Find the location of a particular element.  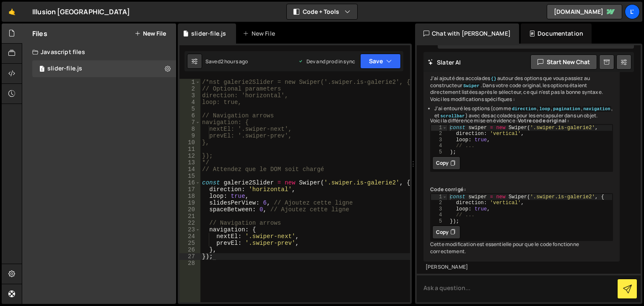

div: 14 is located at coordinates (190, 169).